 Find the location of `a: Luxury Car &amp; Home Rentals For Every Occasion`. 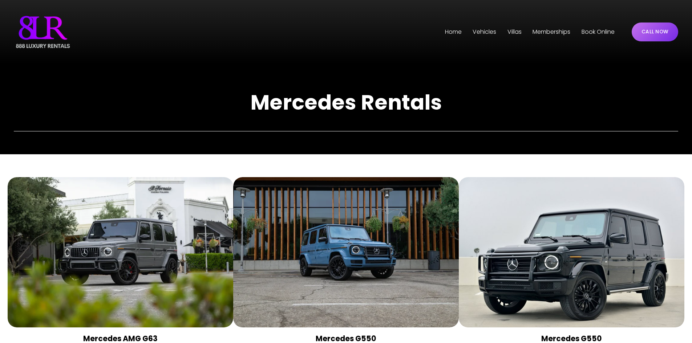

a: Luxury Car &amp; Home Rentals For Every Occasion is located at coordinates (43, 32).